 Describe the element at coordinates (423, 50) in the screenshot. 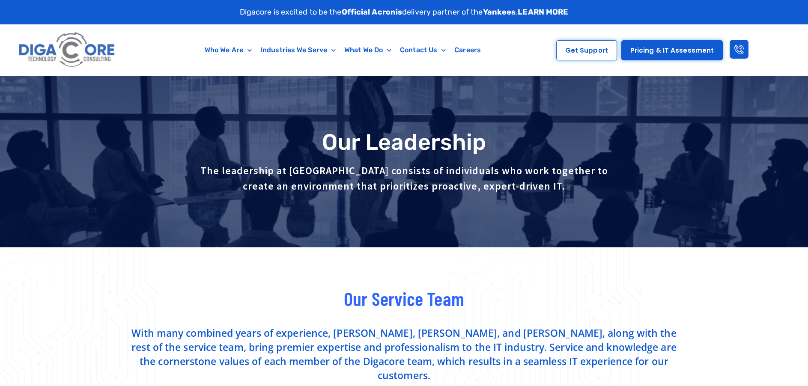

I see `a: Contact Us` at that location.